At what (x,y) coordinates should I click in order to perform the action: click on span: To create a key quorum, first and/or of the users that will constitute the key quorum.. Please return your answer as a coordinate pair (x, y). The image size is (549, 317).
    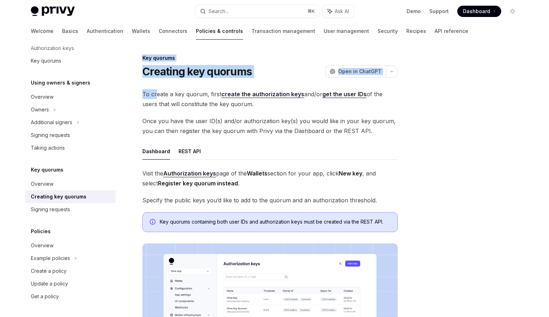
    Looking at the image, I should click on (270, 99).